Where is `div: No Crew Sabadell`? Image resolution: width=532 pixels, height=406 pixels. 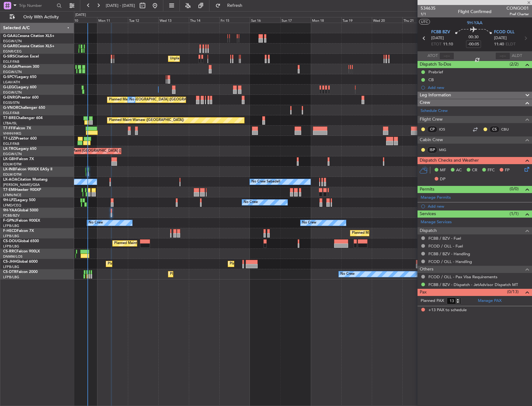
div: No Crew Sabadell is located at coordinates (266, 182).